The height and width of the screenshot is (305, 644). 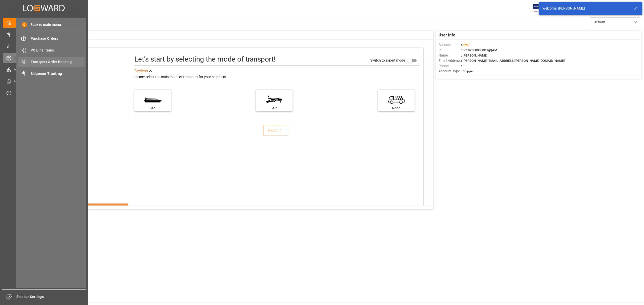 I want to click on a: PO Line Items, so click(x=51, y=50).